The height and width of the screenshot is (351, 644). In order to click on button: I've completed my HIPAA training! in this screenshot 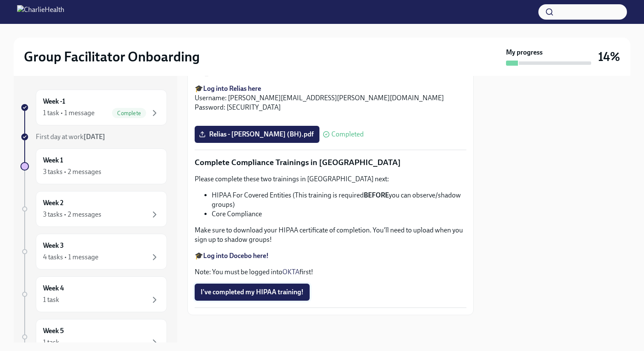, I will do `click(252, 292)`.